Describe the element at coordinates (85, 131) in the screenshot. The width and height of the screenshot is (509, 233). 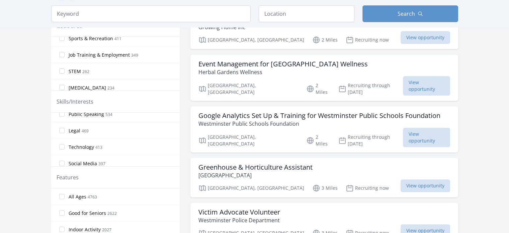
I see `span: 469` at that location.